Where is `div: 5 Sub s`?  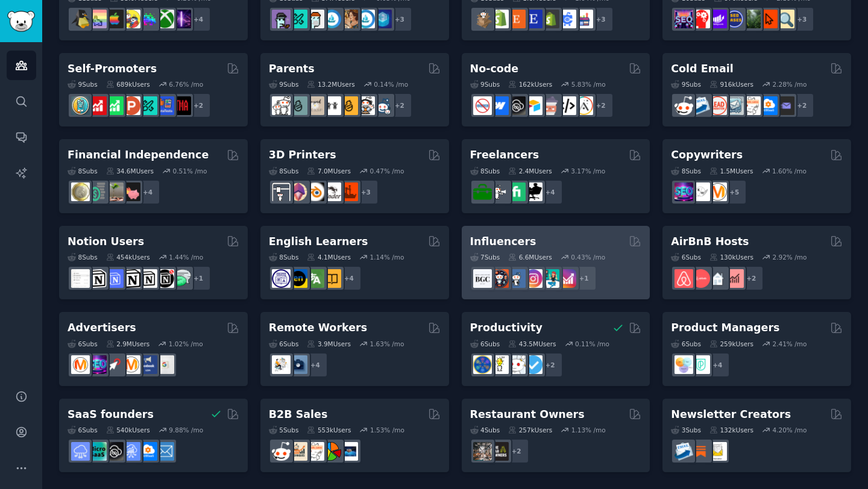
div: 5 Sub s is located at coordinates (284, 430).